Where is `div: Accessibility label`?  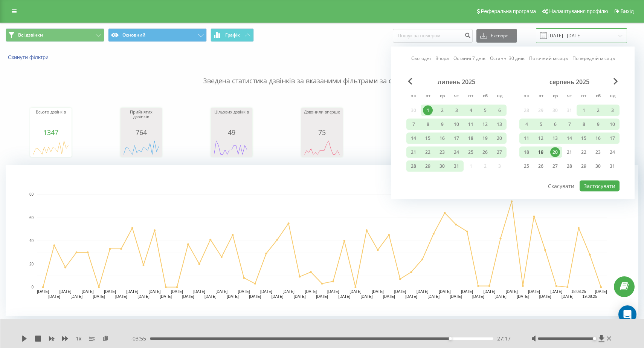 div: Accessibility label is located at coordinates (450, 339).